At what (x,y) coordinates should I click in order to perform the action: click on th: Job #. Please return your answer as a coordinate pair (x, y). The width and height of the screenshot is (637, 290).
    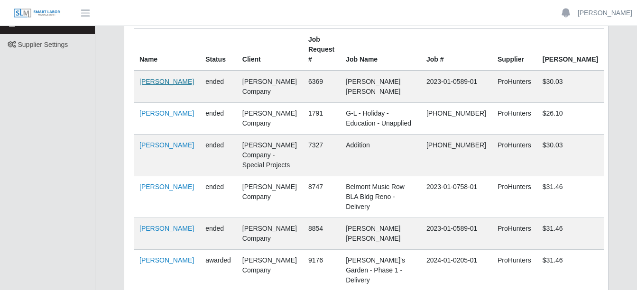
    Looking at the image, I should click on (457, 50).